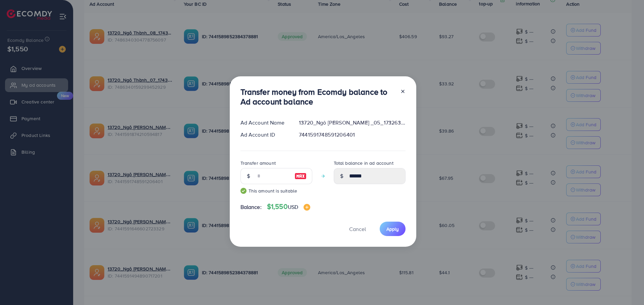  I want to click on label: Total balance in ad account, so click(363, 163).